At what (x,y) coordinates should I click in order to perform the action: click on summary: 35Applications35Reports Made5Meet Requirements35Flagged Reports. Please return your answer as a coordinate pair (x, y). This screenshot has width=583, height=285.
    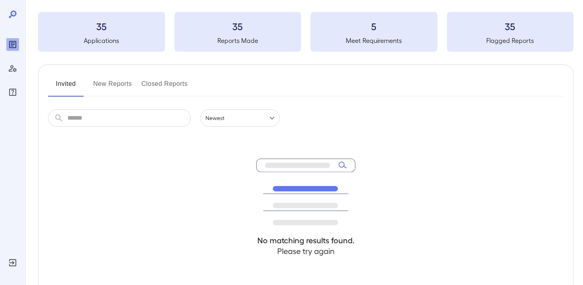
    Looking at the image, I should click on (306, 32).